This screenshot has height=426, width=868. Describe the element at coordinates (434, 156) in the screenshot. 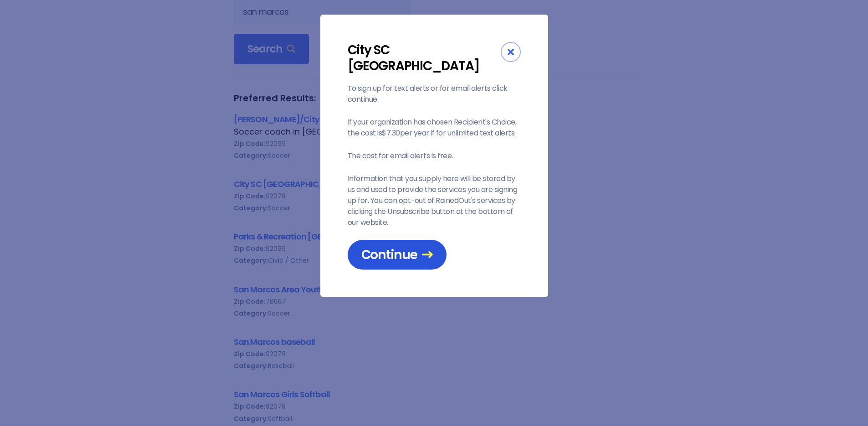

I see `p: The cost for email alerts is free.` at that location.